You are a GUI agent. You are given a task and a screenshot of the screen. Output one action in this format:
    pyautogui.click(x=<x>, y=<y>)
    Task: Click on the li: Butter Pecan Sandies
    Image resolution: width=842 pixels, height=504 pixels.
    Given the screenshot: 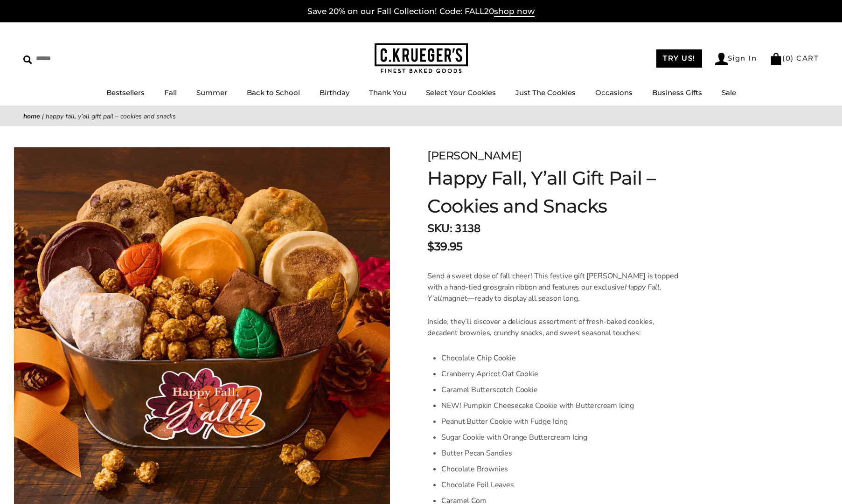 What is the action you would take?
    pyautogui.click(x=562, y=453)
    